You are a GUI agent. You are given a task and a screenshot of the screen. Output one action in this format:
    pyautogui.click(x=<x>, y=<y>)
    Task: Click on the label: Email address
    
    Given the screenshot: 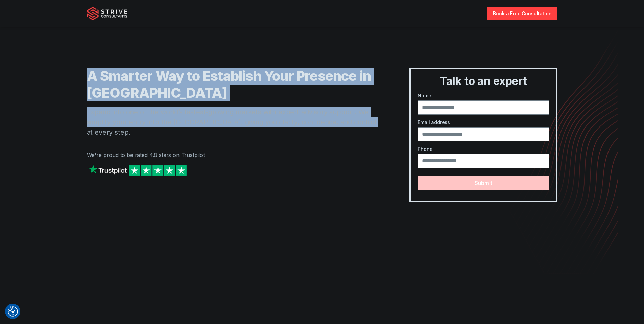 What is the action you would take?
    pyautogui.click(x=483, y=122)
    